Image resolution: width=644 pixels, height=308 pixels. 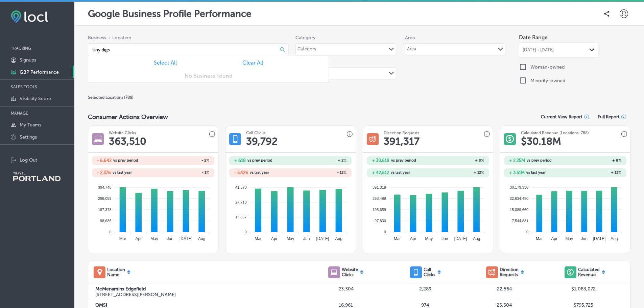 I want to click on div: Category, so click(x=307, y=50).